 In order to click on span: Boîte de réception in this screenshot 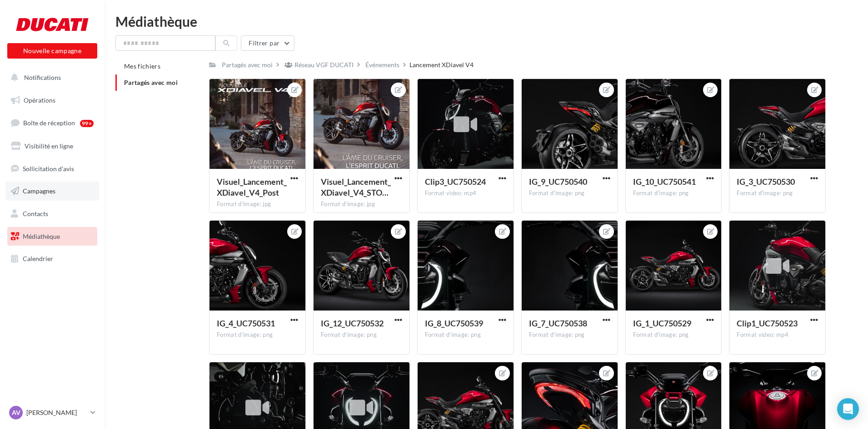, I will do `click(49, 123)`.